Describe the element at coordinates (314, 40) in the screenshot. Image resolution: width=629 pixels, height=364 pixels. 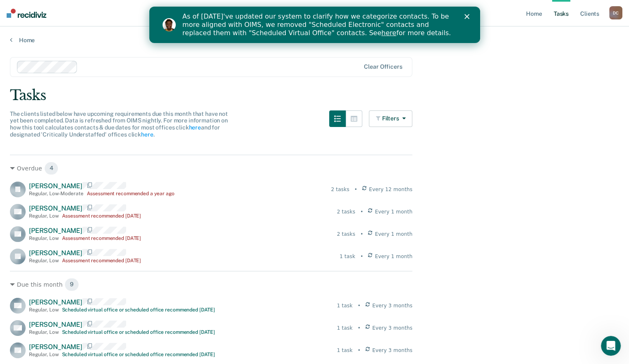
I see `a: Home` at that location.